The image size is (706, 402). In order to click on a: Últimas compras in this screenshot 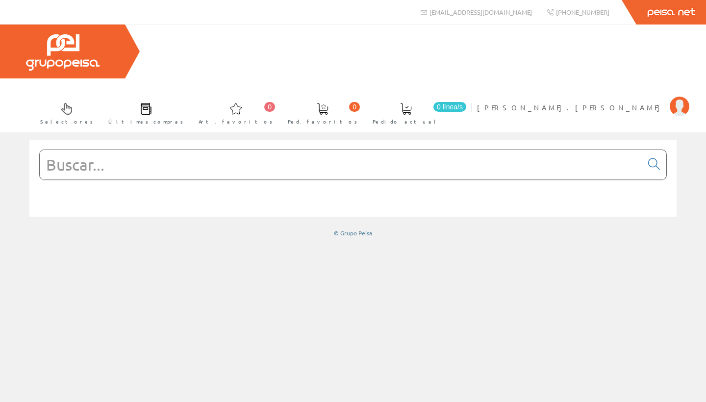, I will do `click(143, 112)`.